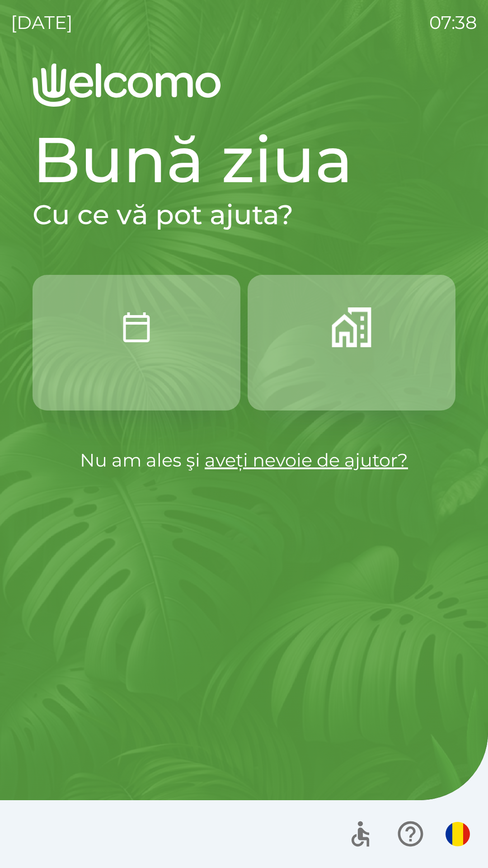  Describe the element at coordinates (244, 85) in the screenshot. I see `img: Logo` at that location.